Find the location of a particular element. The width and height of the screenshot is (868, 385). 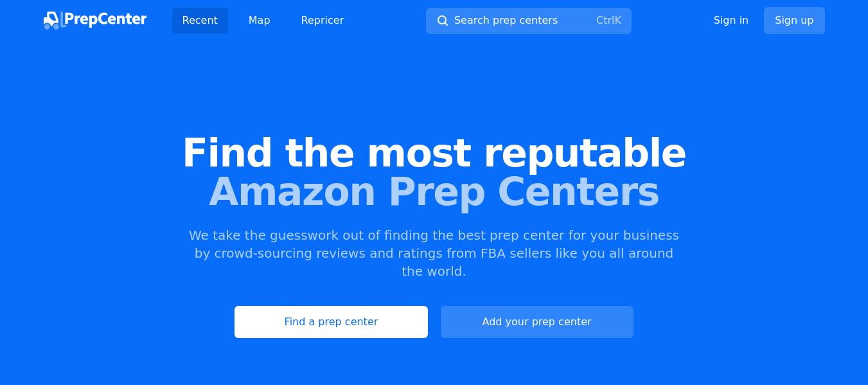

a: Add your prep center is located at coordinates (537, 322).